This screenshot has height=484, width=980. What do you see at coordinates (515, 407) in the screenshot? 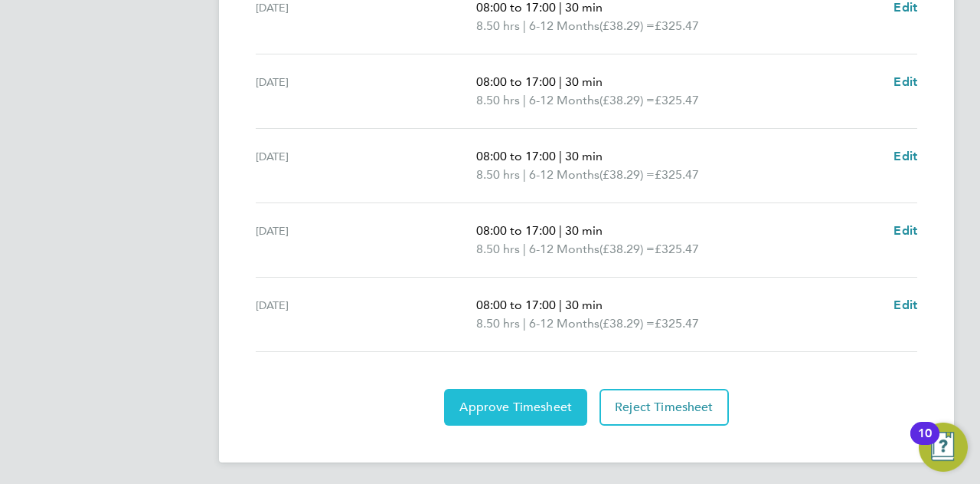
I see `span: Approve Timesheet` at bounding box center [515, 407].